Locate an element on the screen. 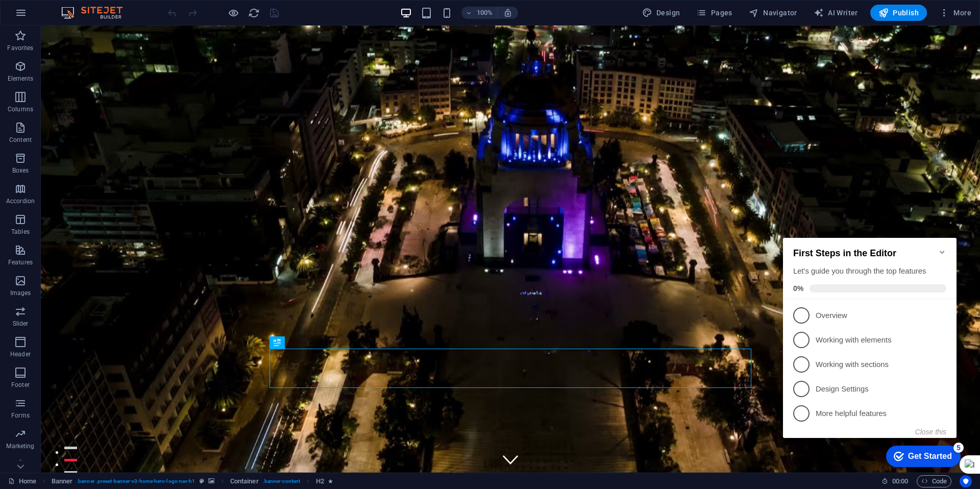 Image resolution: width=980 pixels, height=489 pixels. div: Minimize checklist is located at coordinates (163, 29).